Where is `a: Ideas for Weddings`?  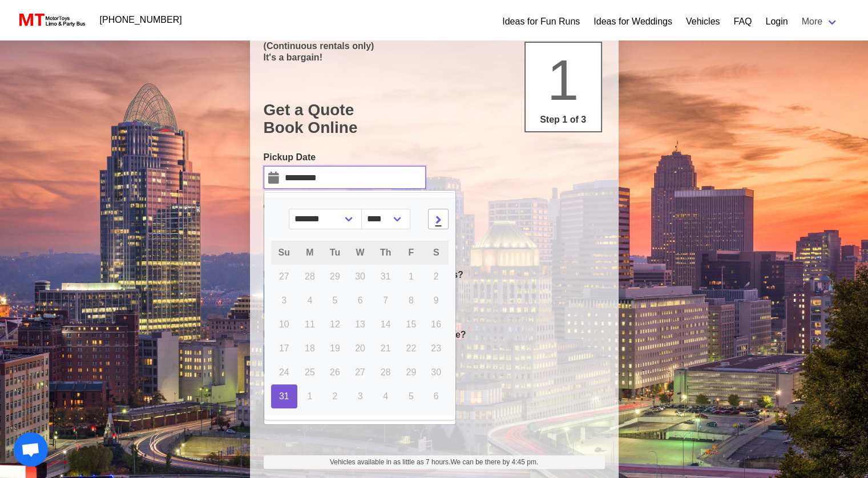
a: Ideas for Weddings is located at coordinates (633, 21).